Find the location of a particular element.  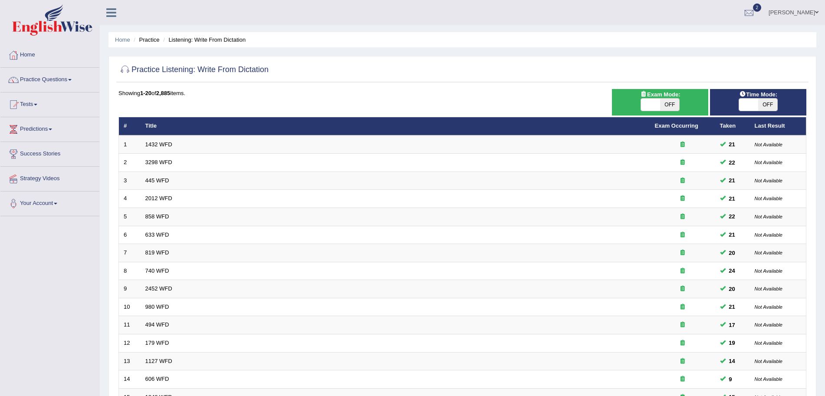

a: Your Account is located at coordinates (50, 202).